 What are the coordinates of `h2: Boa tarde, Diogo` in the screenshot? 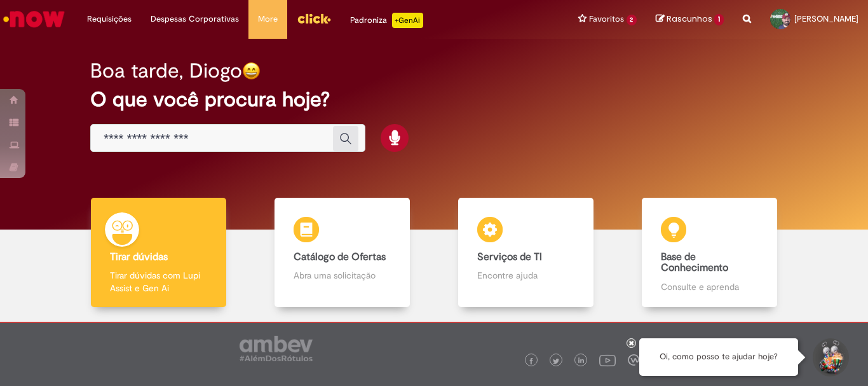 It's located at (166, 71).